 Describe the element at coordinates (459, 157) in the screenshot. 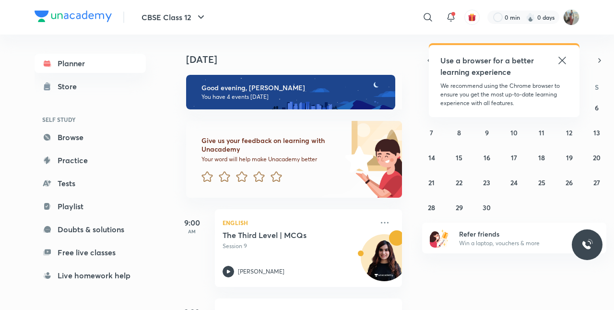

I see `abbr: September 15, 2025` at that location.